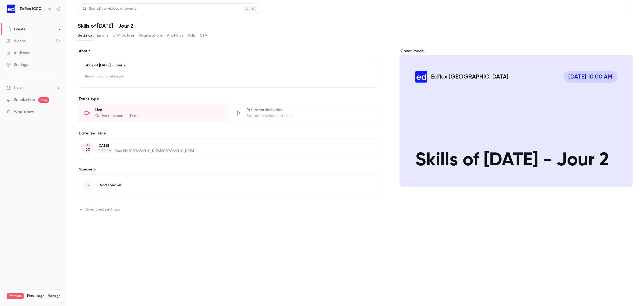 Image resolution: width=644 pixels, height=306 pixels. Describe the element at coordinates (157, 110) in the screenshot. I see `div: Live` at that location.